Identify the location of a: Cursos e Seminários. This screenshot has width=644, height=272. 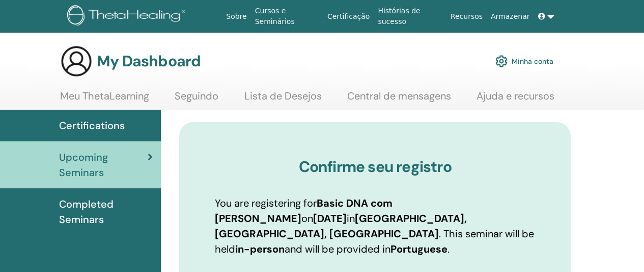
(287, 16).